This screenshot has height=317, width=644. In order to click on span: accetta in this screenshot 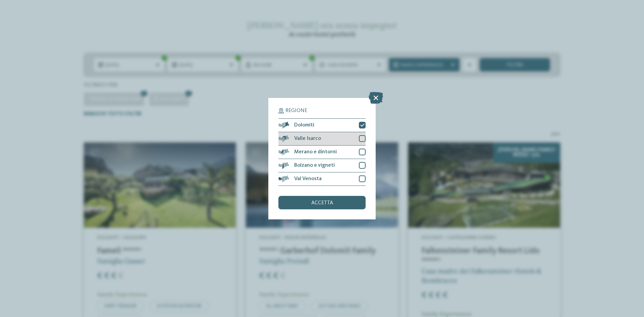, I will do `click(322, 202)`.